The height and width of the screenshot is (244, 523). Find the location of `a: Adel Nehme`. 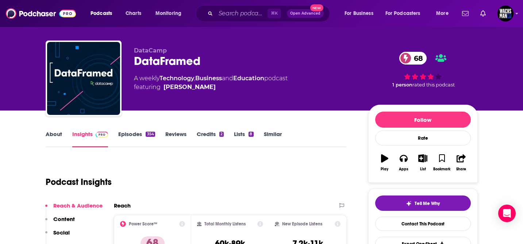

a: Adel Nehme is located at coordinates (189, 87).